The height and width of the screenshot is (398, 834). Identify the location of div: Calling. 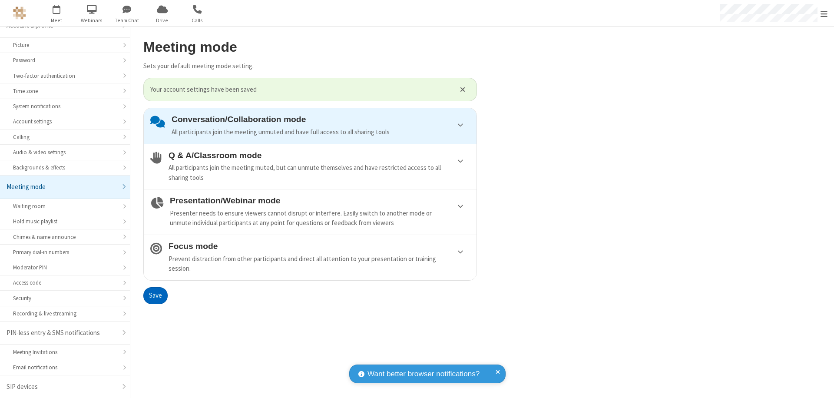
(65, 137).